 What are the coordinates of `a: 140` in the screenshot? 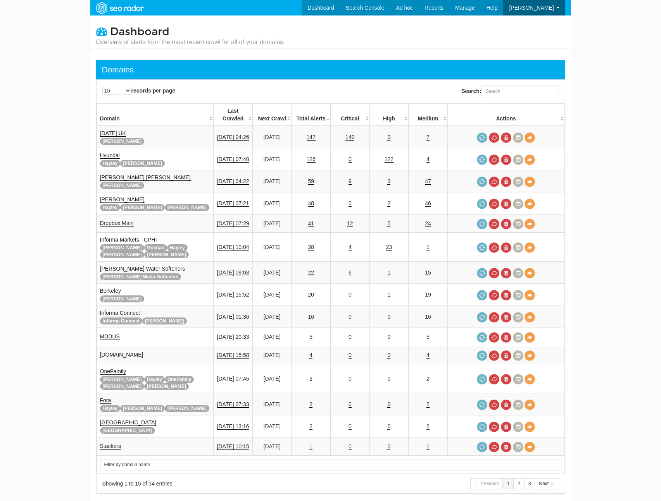 It's located at (349, 137).